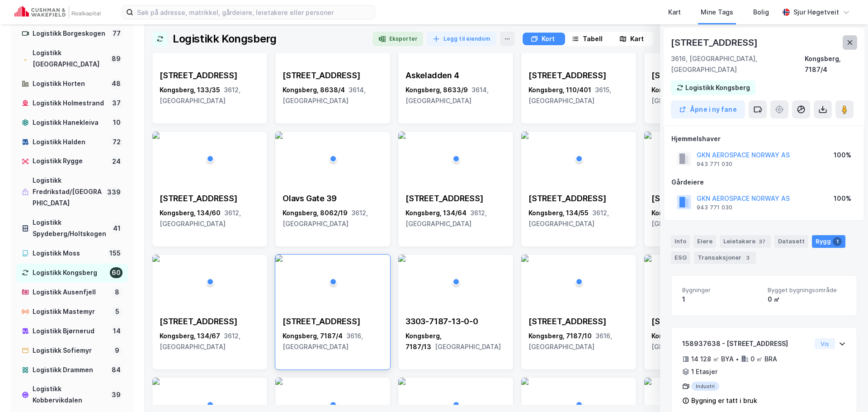 Image resolution: width=868 pixels, height=412 pixels. I want to click on button: Åpne i ny fane, so click(708, 109).